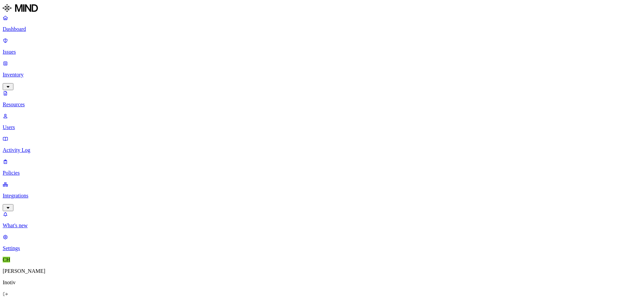  What do you see at coordinates (322, 150) in the screenshot?
I see `p: Activity Log` at bounding box center [322, 150].